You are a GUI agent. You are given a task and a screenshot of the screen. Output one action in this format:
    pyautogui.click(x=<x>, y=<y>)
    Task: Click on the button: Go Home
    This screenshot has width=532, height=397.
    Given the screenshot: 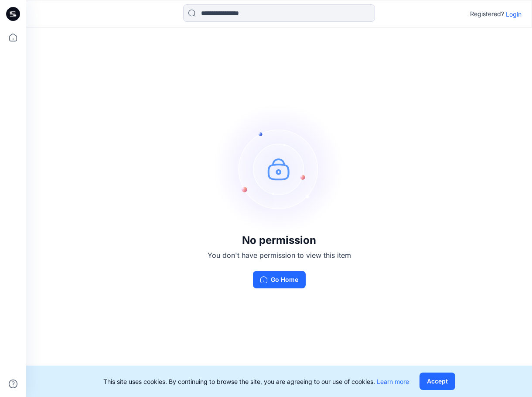 What is the action you would take?
    pyautogui.click(x=279, y=280)
    